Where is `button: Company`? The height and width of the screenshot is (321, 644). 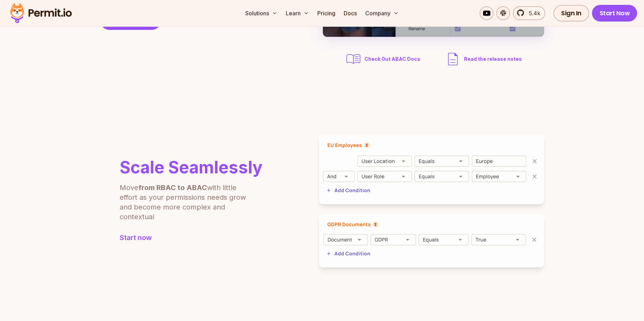
button: Company is located at coordinates (382, 13).